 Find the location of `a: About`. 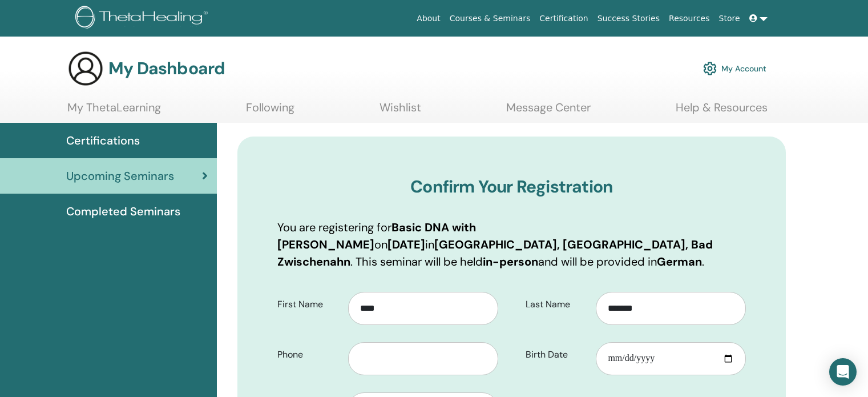

a: About is located at coordinates (428, 18).